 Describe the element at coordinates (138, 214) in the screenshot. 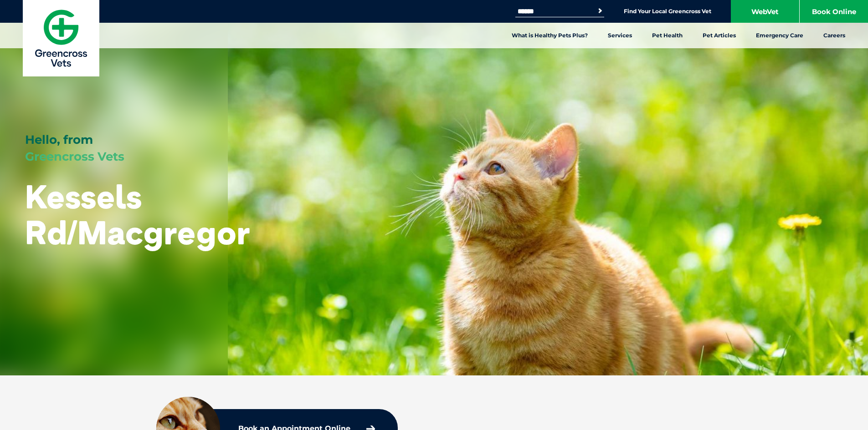

I see `h1: Kessels Rd/Macgregor` at that location.